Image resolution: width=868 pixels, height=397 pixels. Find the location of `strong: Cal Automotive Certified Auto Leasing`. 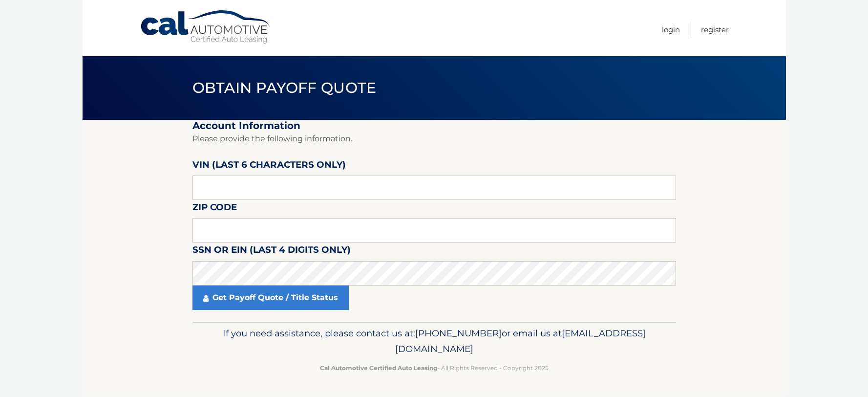

strong: Cal Automotive Certified Auto Leasing is located at coordinates (379, 368).